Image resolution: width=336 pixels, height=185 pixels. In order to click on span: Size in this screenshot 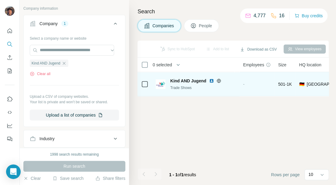, I will do `click(282, 65)`.